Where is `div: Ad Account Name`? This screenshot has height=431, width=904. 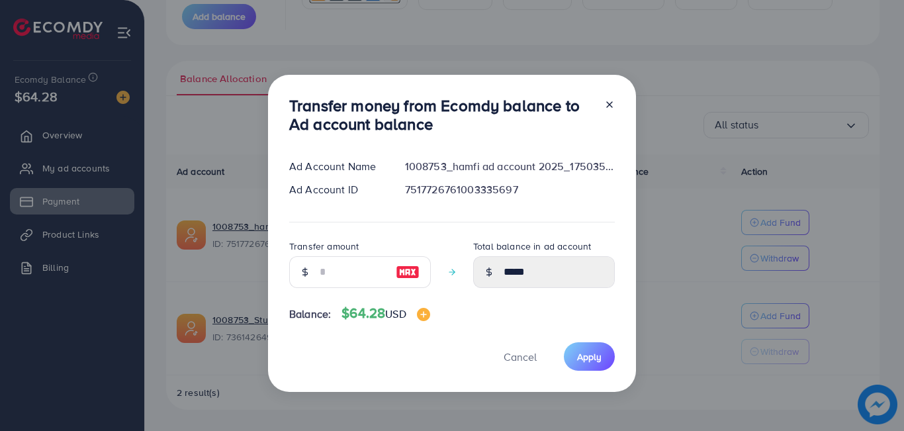 div: Ad Account Name is located at coordinates (336, 166).